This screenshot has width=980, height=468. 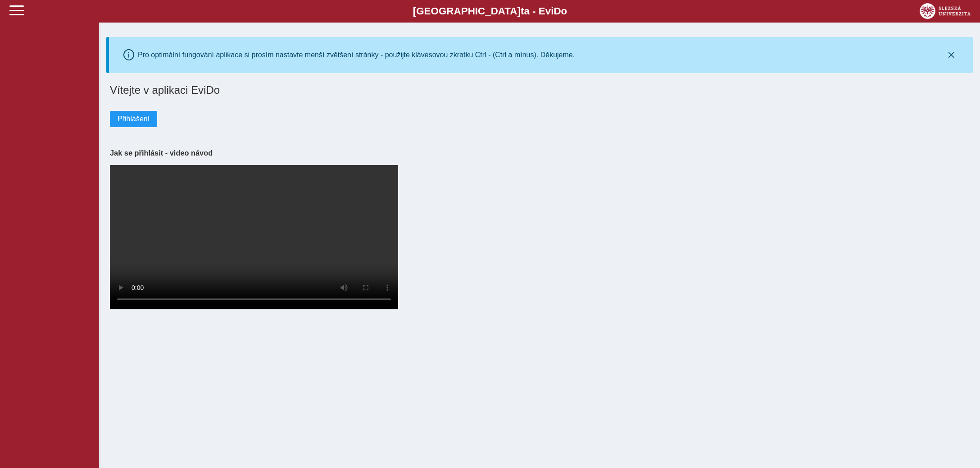 What do you see at coordinates (557, 11) in the screenshot?
I see `span: D` at bounding box center [557, 11].